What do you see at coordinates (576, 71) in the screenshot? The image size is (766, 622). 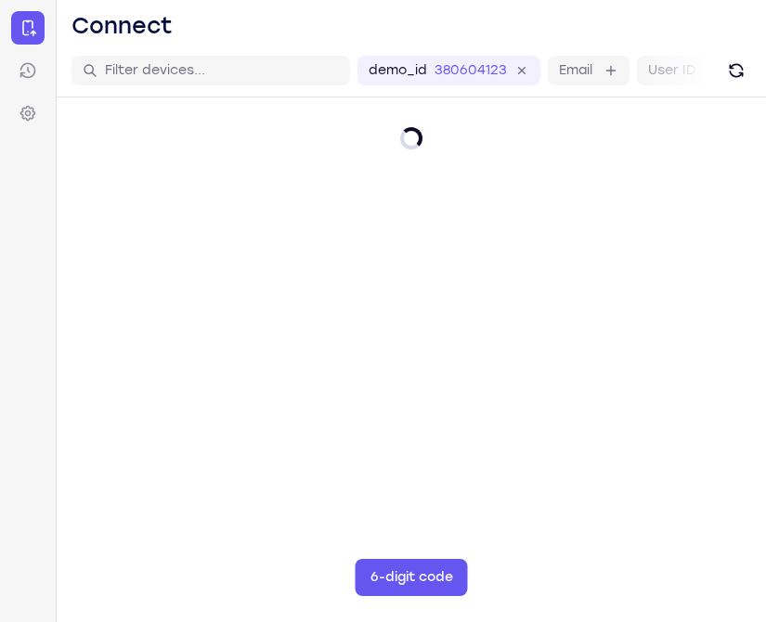 I see `label: Email` at bounding box center [576, 71].